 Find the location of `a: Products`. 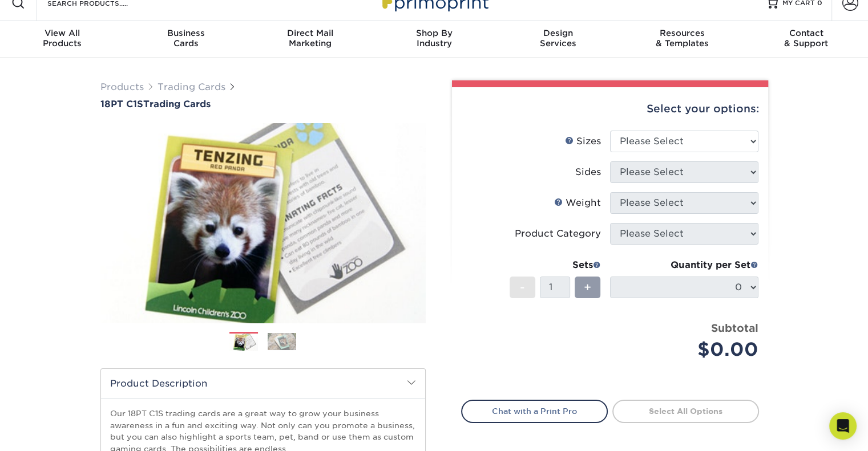

a: Products is located at coordinates (122, 86).